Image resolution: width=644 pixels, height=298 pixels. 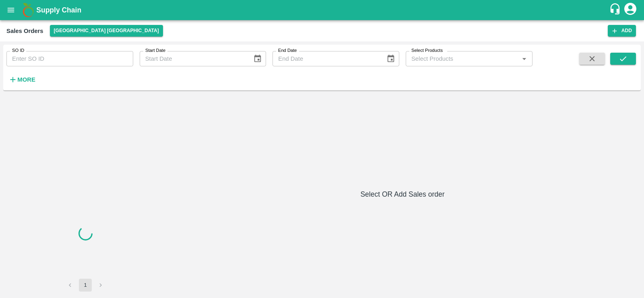 I want to click on button: Add, so click(x=622, y=30).